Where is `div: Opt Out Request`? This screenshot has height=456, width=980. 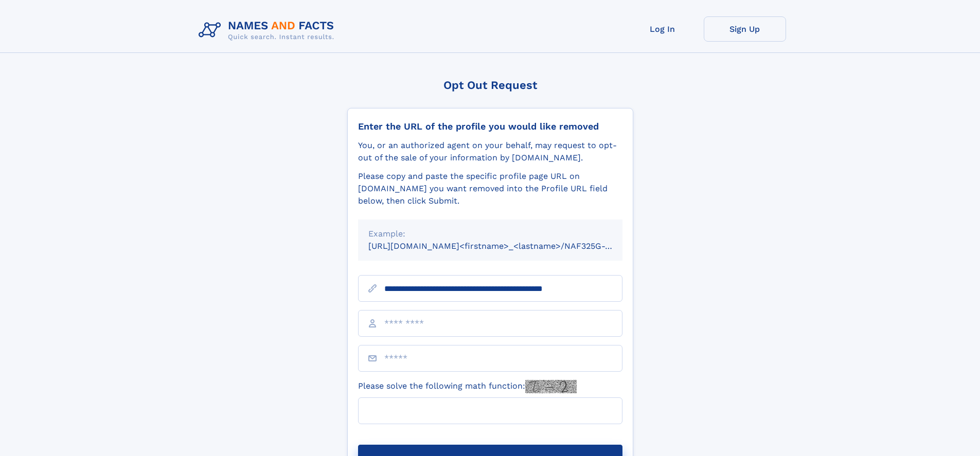 div: Opt Out Request is located at coordinates (490, 85).